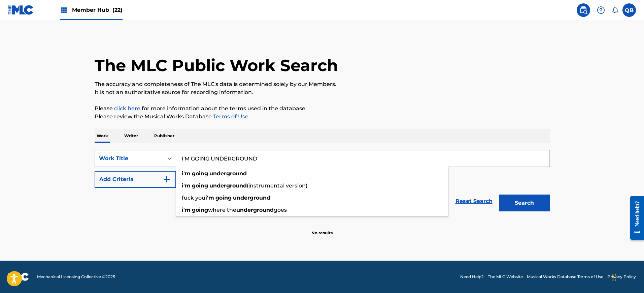 This screenshot has width=644, height=293. Describe the element at coordinates (601, 10) in the screenshot. I see `div: Help` at that location.